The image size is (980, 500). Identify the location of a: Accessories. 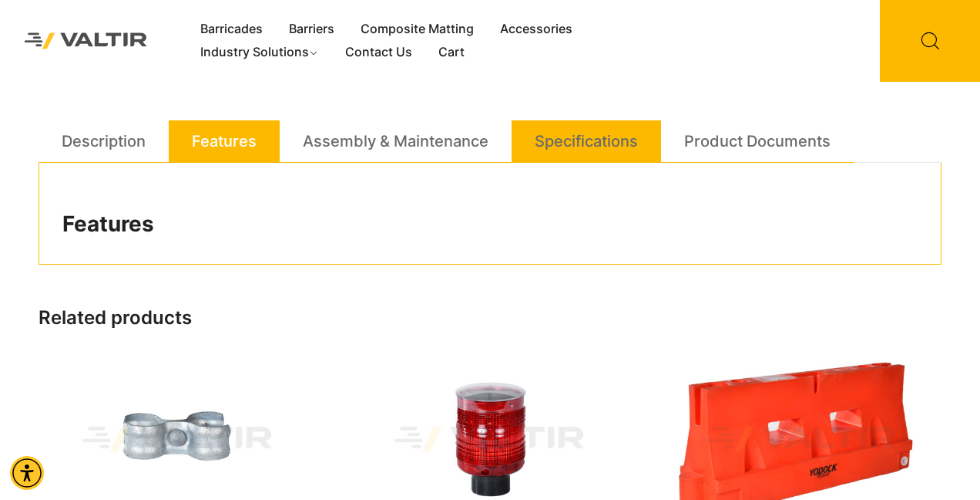
(537, 30).